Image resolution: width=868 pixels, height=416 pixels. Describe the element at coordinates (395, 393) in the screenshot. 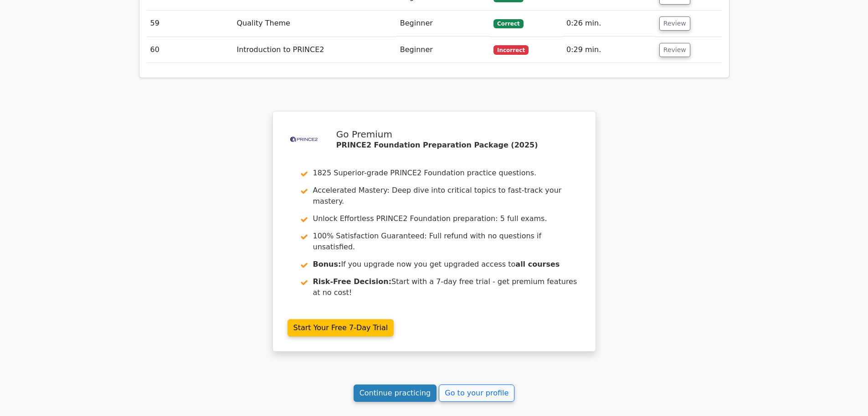

I see `a: Continue practicing` at that location.